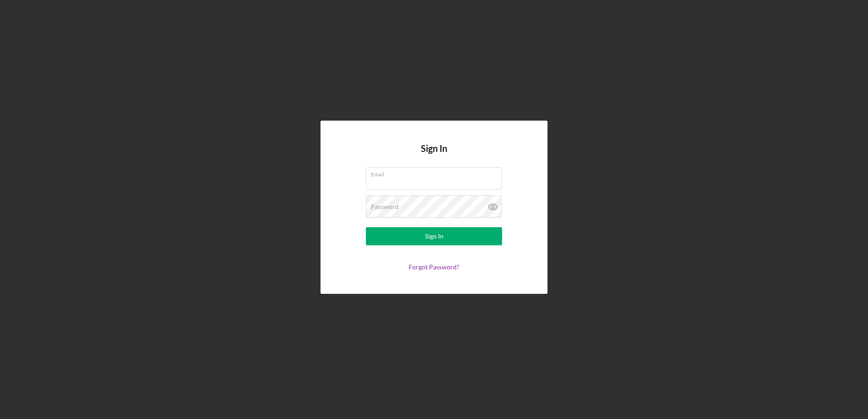  Describe the element at coordinates (385, 207) in the screenshot. I see `label: Password` at that location.